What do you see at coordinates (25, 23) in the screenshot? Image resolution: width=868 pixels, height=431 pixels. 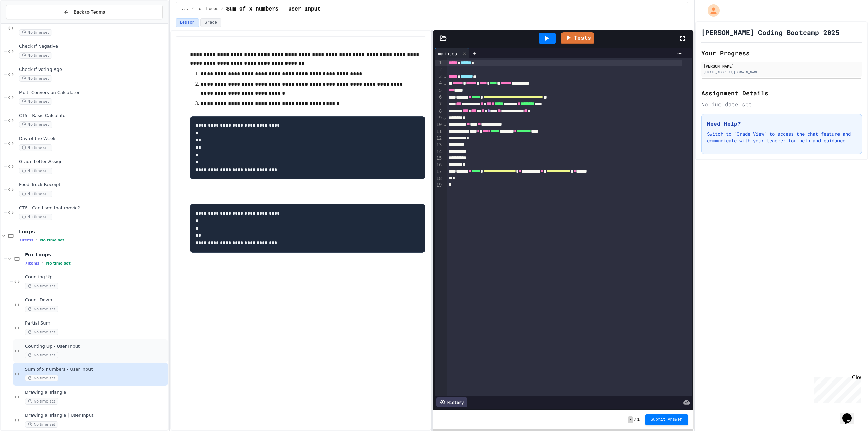 I see `div: Chat with us now!Close` at bounding box center [25, 23].